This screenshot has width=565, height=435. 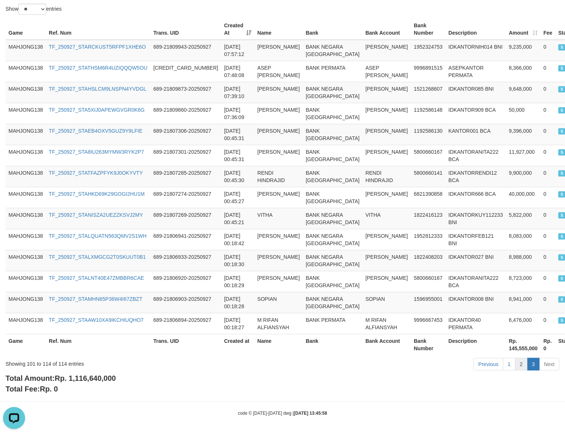 I want to click on th: Ref. Num, so click(x=98, y=29).